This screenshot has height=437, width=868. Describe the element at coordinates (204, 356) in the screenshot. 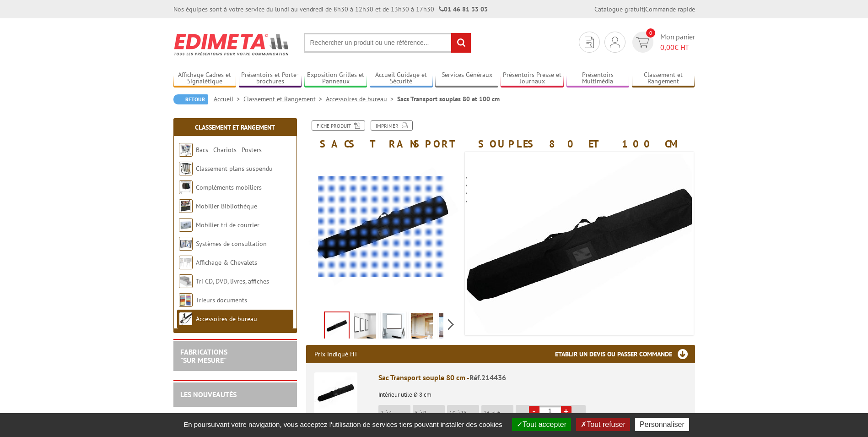

I see `a: FABRICATIONS"Sur Mesure"` at that location.